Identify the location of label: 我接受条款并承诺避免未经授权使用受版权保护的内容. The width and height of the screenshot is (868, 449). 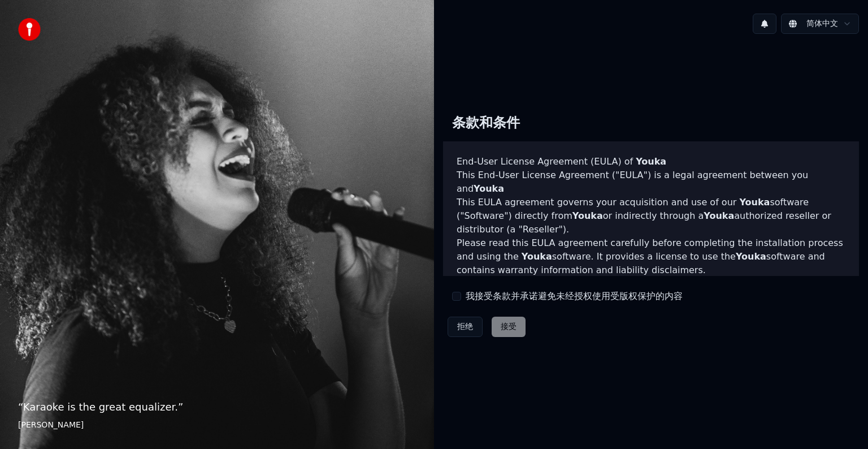
(574, 296).